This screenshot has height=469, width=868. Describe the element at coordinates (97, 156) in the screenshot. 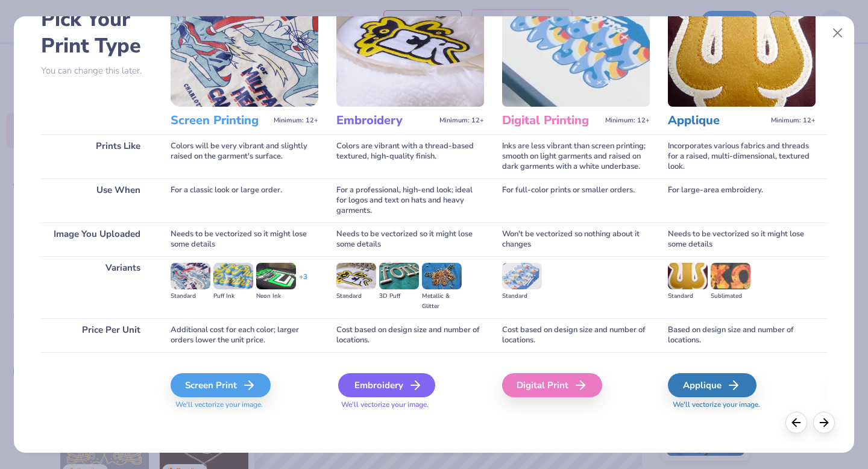

I see `div: Prints Like` at that location.